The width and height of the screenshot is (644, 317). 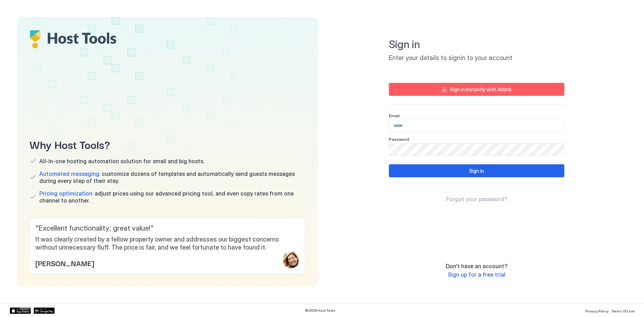 What do you see at coordinates (477, 274) in the screenshot?
I see `a: Sign up for a free trial` at bounding box center [477, 274].